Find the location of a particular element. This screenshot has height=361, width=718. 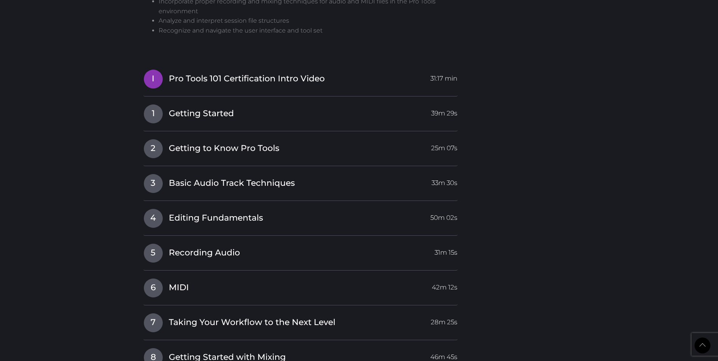

a: 1Getting Started39m 29s is located at coordinates (300, 112).